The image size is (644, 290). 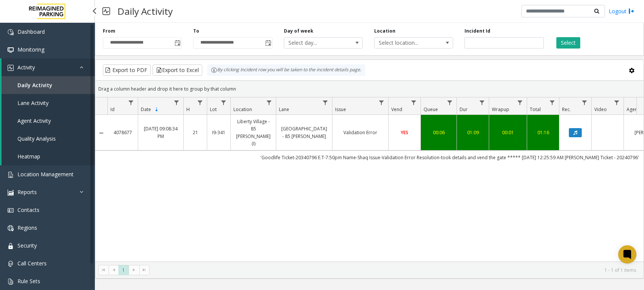 I want to click on span: Quality Analysis, so click(x=37, y=138).